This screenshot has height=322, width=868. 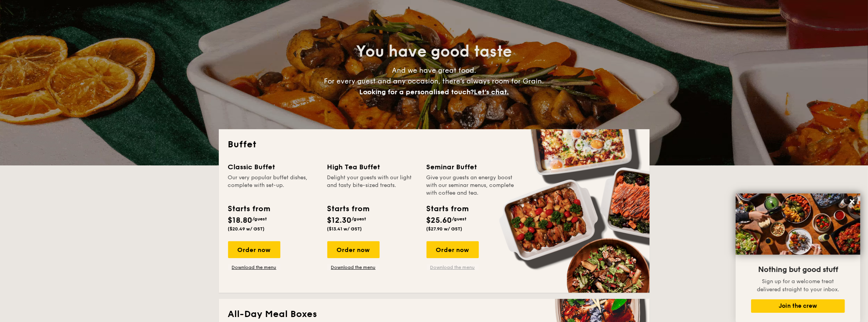 What do you see at coordinates (345, 229) in the screenshot?
I see `span: ($13.41 w/ GST)` at bounding box center [345, 229].